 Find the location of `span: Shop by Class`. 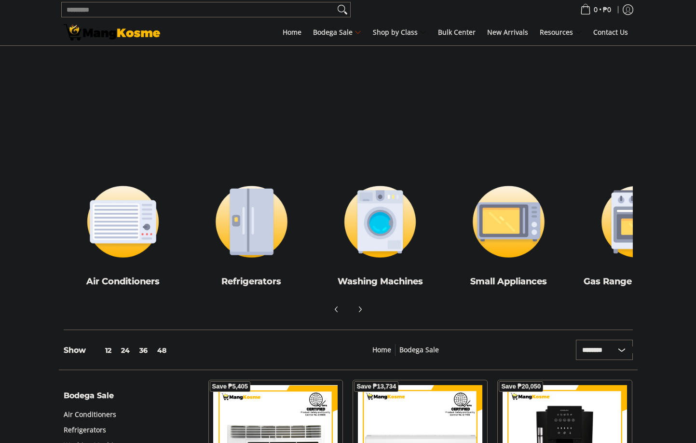

span: Shop by Class is located at coordinates (399, 32).